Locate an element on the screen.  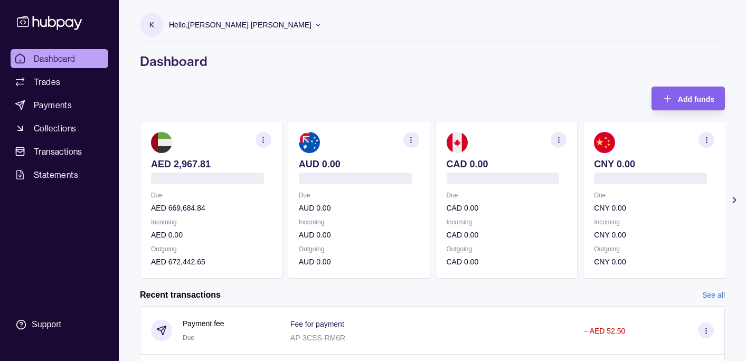
span: Trades is located at coordinates (47, 82).